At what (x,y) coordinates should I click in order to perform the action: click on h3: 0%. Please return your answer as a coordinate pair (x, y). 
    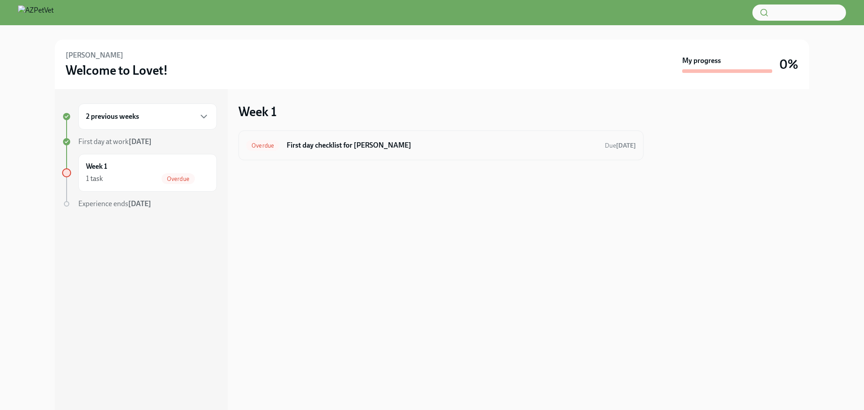
    Looking at the image, I should click on (789, 64).